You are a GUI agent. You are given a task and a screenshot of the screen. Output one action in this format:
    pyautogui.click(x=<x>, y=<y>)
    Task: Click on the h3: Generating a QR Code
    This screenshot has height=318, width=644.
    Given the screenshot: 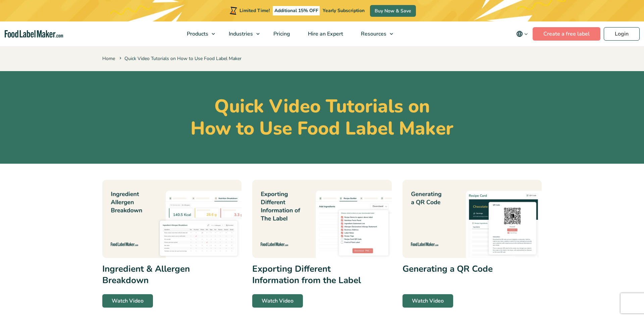 What is the action you would take?
    pyautogui.click(x=461, y=269)
    